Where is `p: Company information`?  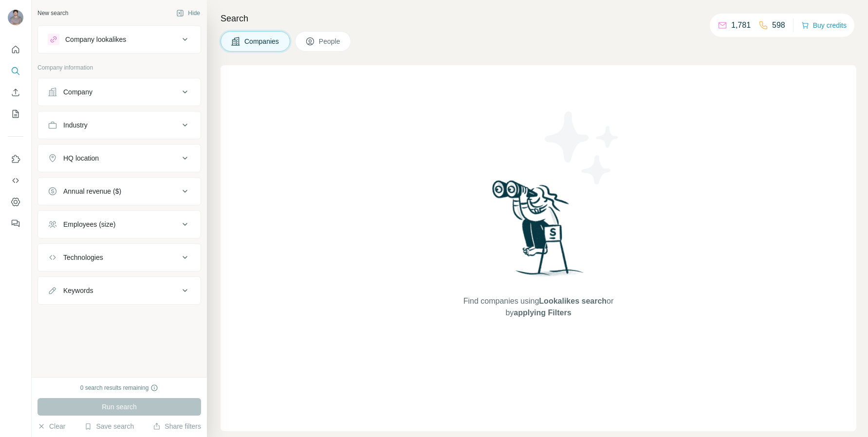 p: Company information is located at coordinates (119, 67).